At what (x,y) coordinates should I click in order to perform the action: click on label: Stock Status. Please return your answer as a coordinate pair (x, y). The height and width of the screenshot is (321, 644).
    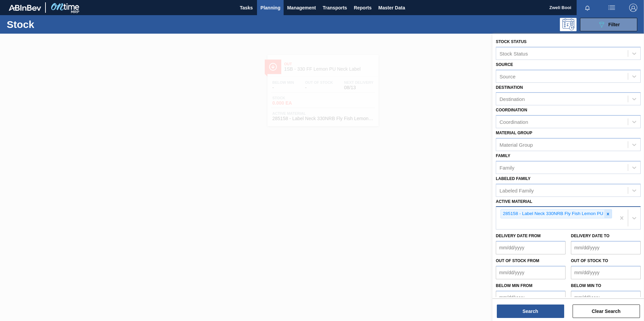
    Looking at the image, I should click on (511, 42).